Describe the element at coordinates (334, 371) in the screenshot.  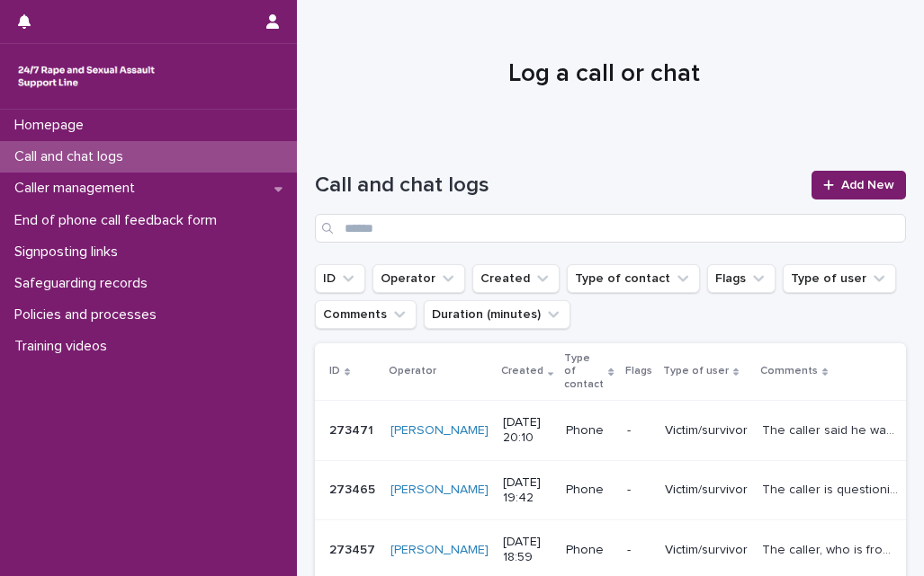
I see `p: ID` at that location.